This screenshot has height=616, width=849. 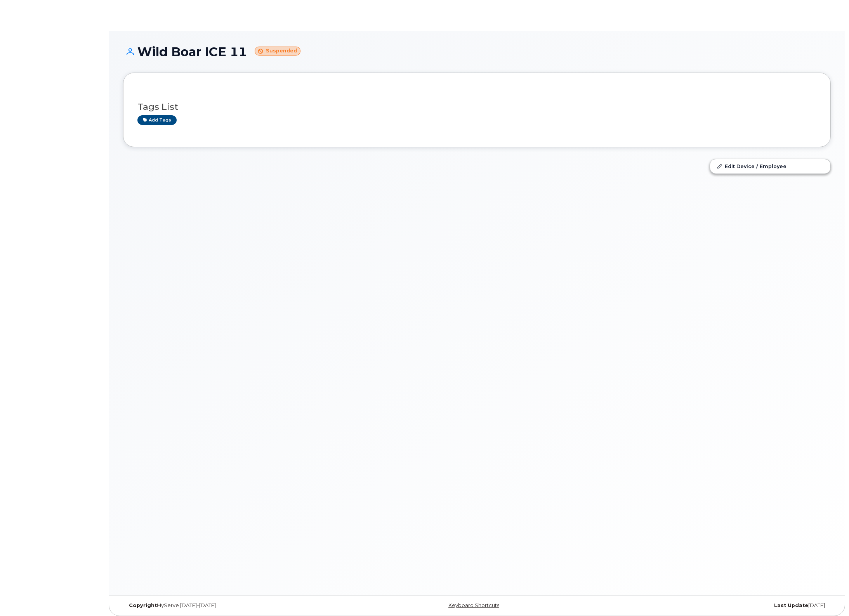 I want to click on a: Keyboard Shortcuts, so click(x=473, y=605).